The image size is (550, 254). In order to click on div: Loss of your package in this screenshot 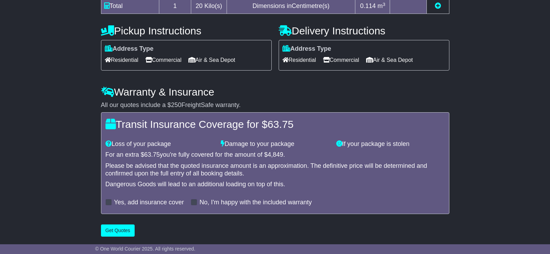, I will do `click(160, 144)`.